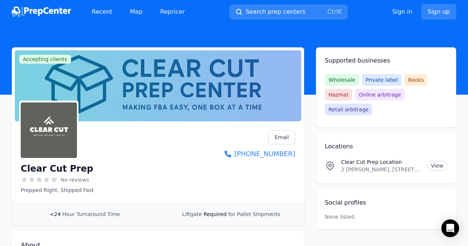 The image size is (468, 246). What do you see at coordinates (91, 214) in the screenshot?
I see `span: Hour Turnaround Time` at bounding box center [91, 214].